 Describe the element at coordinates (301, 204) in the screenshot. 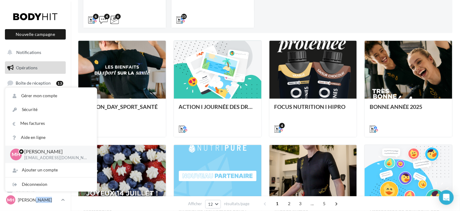

I see `span: 3` at that location.